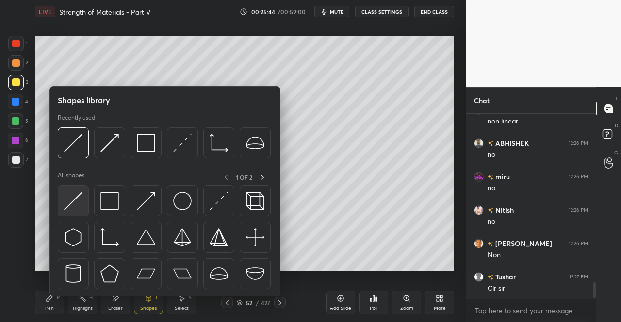  I want to click on p: T, so click(616, 98).